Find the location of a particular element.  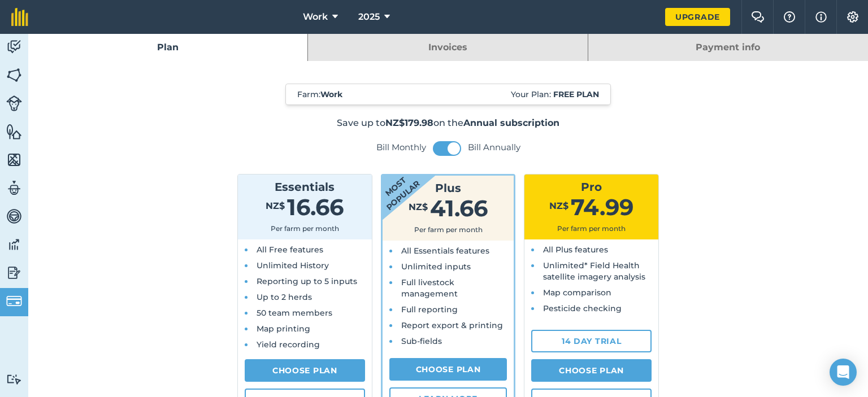

span: Pesticide checking is located at coordinates (582, 309).